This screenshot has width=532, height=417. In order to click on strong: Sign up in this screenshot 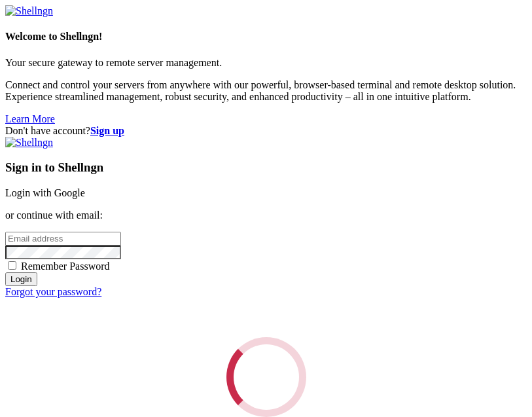, I will do `click(107, 130)`.